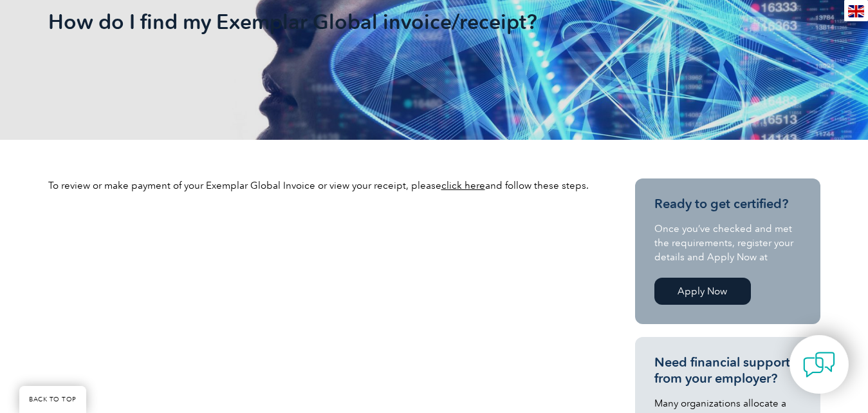 The image size is (868, 413). Describe the element at coordinates (295, 21) in the screenshot. I see `h1: How do I find my Exemplar Global invoice/receipt?` at that location.